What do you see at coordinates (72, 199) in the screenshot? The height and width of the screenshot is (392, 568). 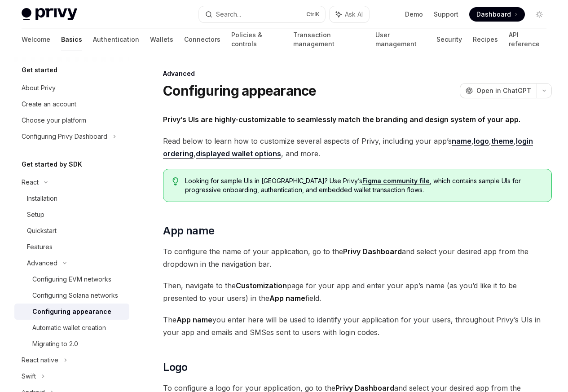 I see `a: Installation` at bounding box center [72, 199].